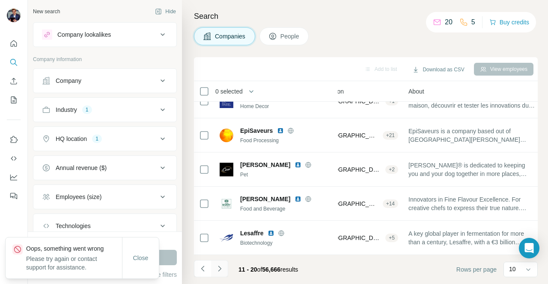  I want to click on button: Enrich CSV, so click(14, 81).